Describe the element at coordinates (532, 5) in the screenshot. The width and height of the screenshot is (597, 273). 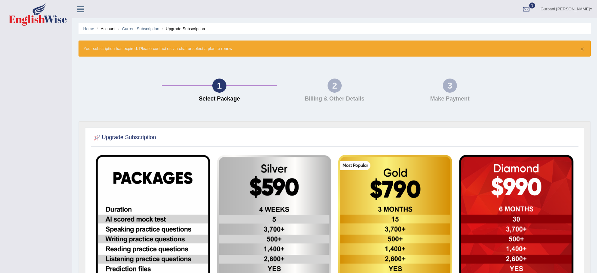
I see `span: 3` at that location.